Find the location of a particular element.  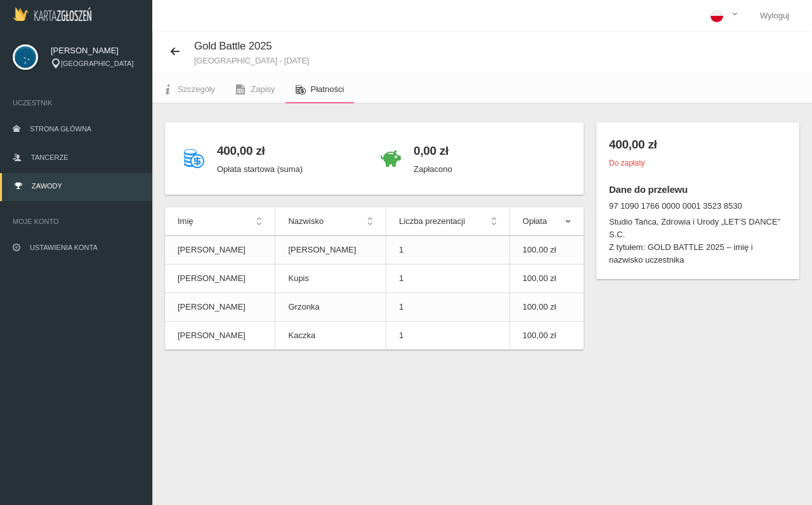

small: Do zapłaty is located at coordinates (627, 163).